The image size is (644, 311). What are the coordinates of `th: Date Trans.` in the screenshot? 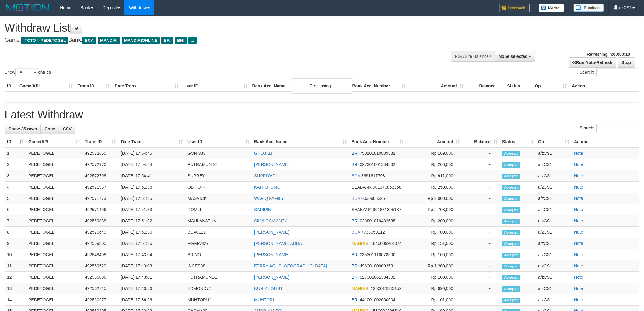 It's located at (147, 86).